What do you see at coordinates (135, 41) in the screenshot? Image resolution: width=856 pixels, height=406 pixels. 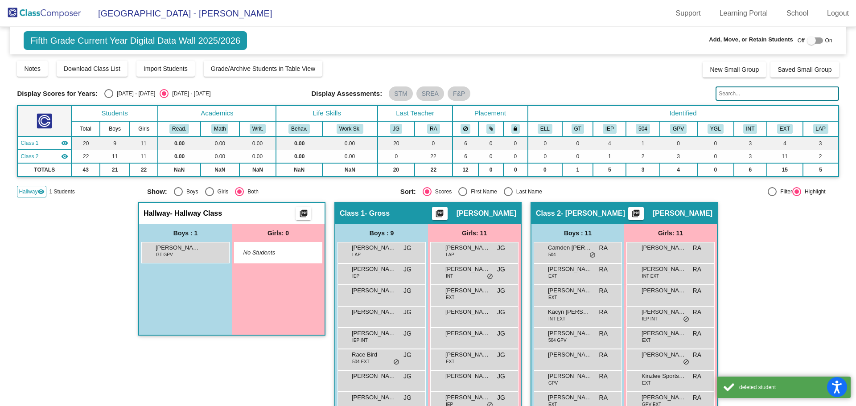 I see `span: Fifth Grade Current Year Digital Data Wall 2025/2026` at bounding box center [135, 41].